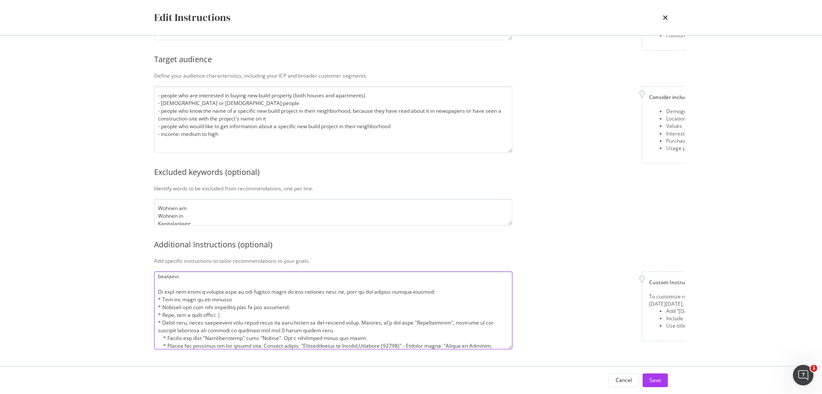 The width and height of the screenshot is (822, 394). What do you see at coordinates (476, 75) in the screenshot?
I see `div: Define your audience characteristics, including your ICP and broader customer segments.` at bounding box center [476, 75].